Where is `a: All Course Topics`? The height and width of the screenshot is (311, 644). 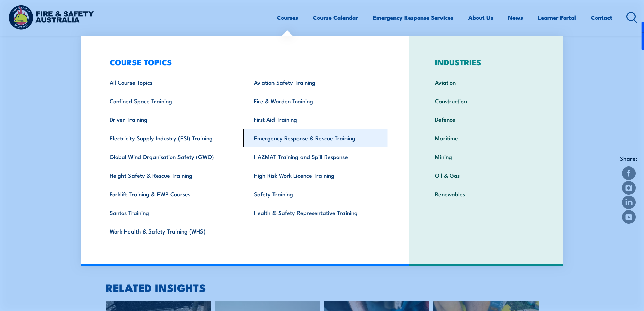
a: All Course Topics is located at coordinates (171, 82).